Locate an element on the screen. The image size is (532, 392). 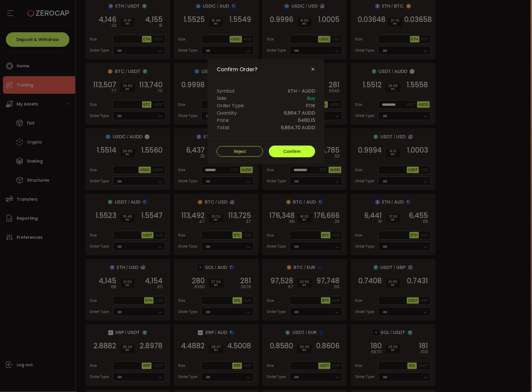
span: 6,864.7 AUDD is located at coordinates (300, 113).